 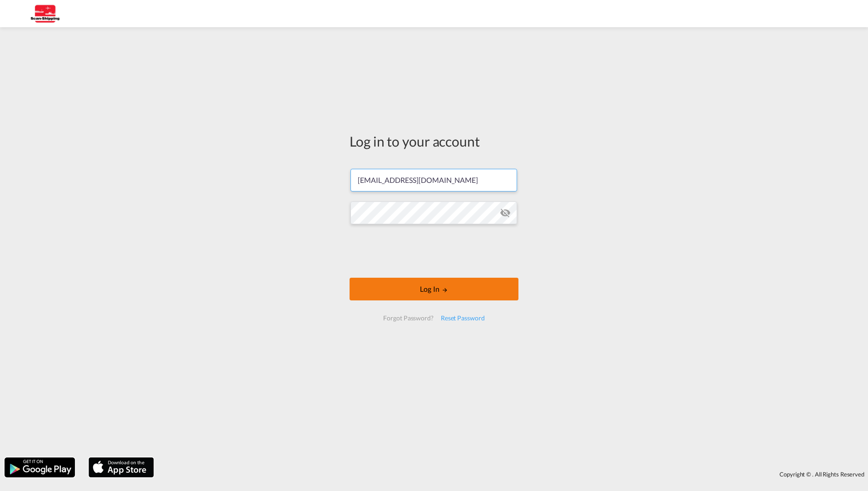 What do you see at coordinates (513, 474) in the screenshot?
I see `div: Copyright © . All Rights Reserved` at bounding box center [513, 474].